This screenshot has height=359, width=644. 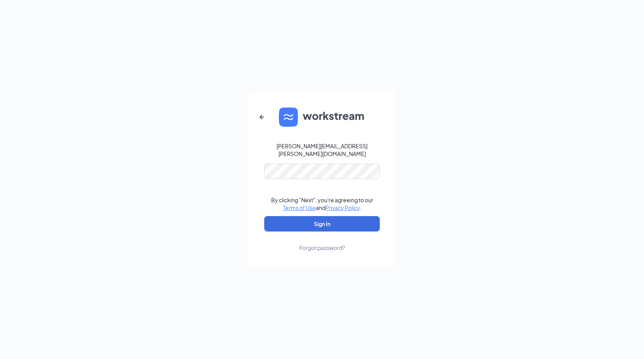 I want to click on div: By clicking "Next", you're agreeing to our and ., so click(x=322, y=204).